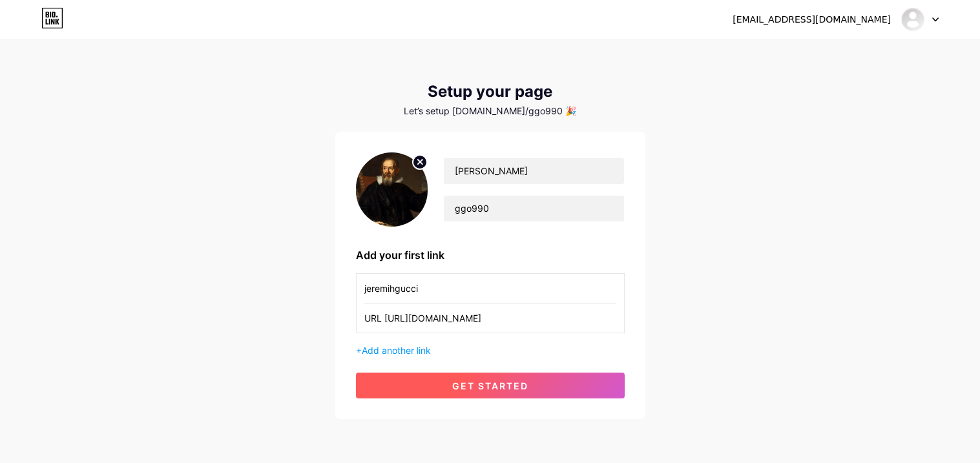 This screenshot has width=980, height=463. I want to click on input: URL (https://instagram.com/yourname), so click(490, 318).